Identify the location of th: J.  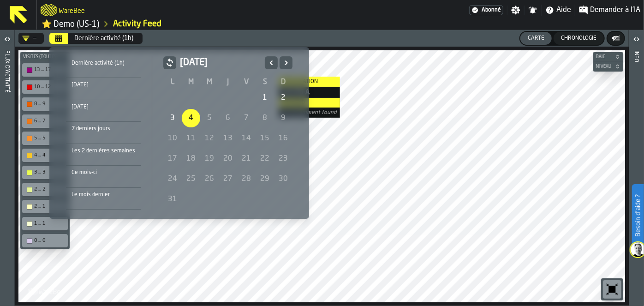
(228, 82).